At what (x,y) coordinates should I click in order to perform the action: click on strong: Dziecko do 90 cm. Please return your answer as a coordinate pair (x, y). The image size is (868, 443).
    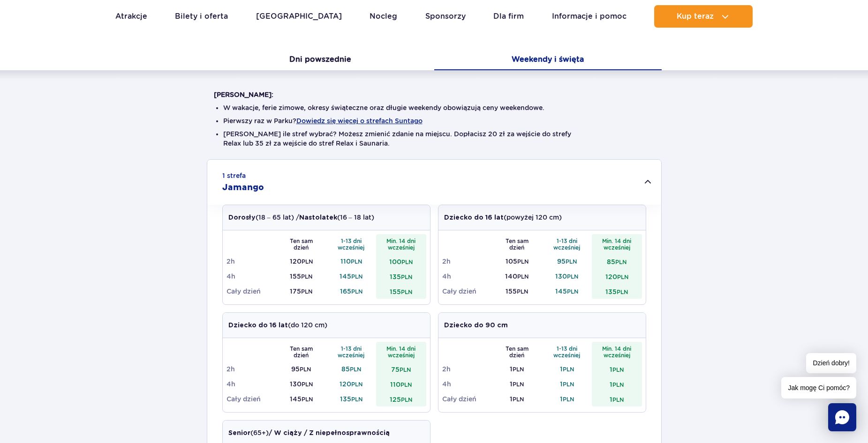
    Looking at the image, I should click on (476, 325).